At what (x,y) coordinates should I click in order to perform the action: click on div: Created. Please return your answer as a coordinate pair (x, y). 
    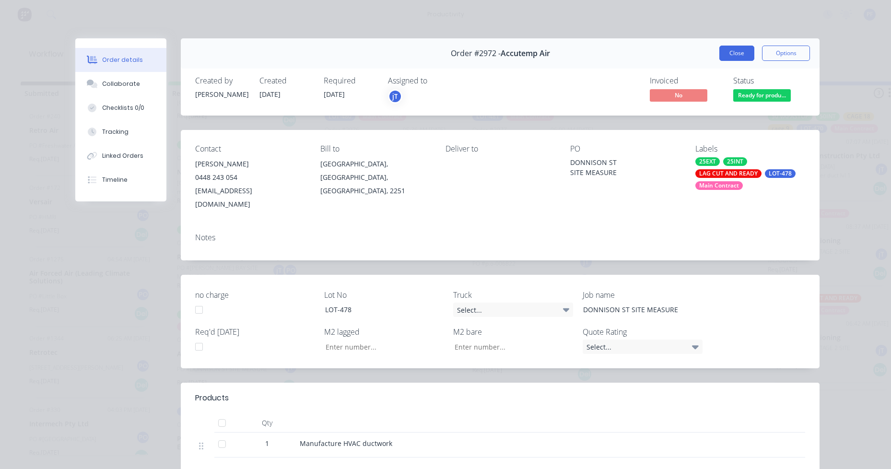
    Looking at the image, I should click on (286, 81).